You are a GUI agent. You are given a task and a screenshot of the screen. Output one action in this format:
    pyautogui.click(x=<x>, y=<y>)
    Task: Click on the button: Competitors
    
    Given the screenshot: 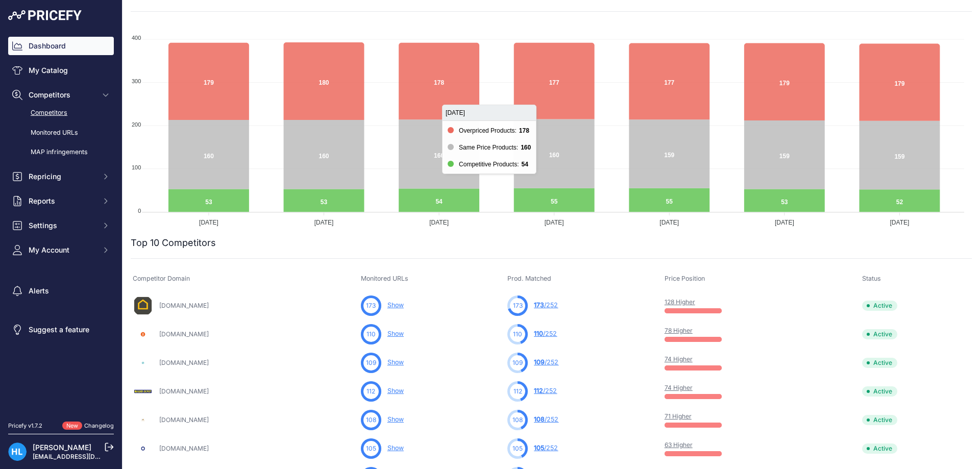 What is the action you would take?
    pyautogui.click(x=60, y=95)
    